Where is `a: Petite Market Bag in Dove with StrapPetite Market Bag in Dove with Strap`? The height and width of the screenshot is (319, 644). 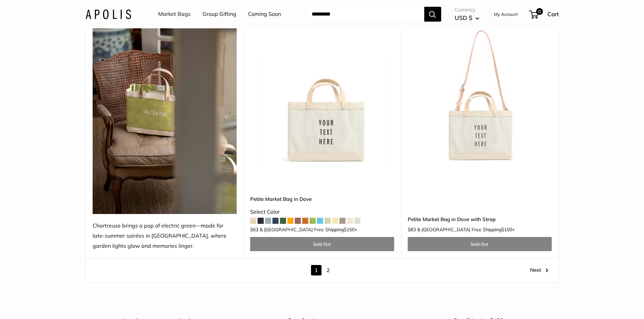
a: Petite Market Bag in Dove with StrapPetite Market Bag in Dove with Strap is located at coordinates (479, 96).